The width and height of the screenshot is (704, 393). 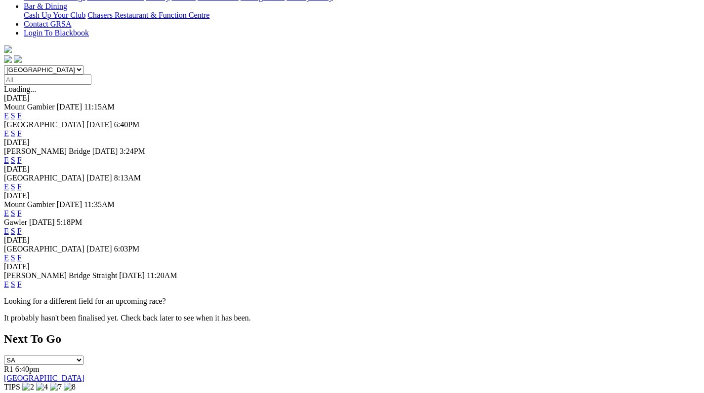 What do you see at coordinates (127, 178) in the screenshot?
I see `span: 8:13AM` at bounding box center [127, 178].